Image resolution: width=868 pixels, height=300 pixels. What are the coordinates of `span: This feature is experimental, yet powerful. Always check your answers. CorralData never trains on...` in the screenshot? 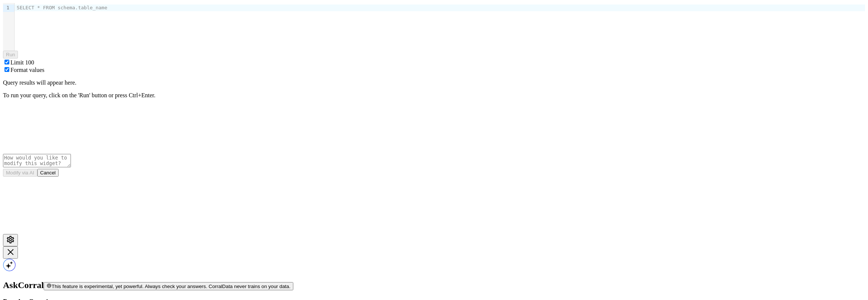 It's located at (171, 286).